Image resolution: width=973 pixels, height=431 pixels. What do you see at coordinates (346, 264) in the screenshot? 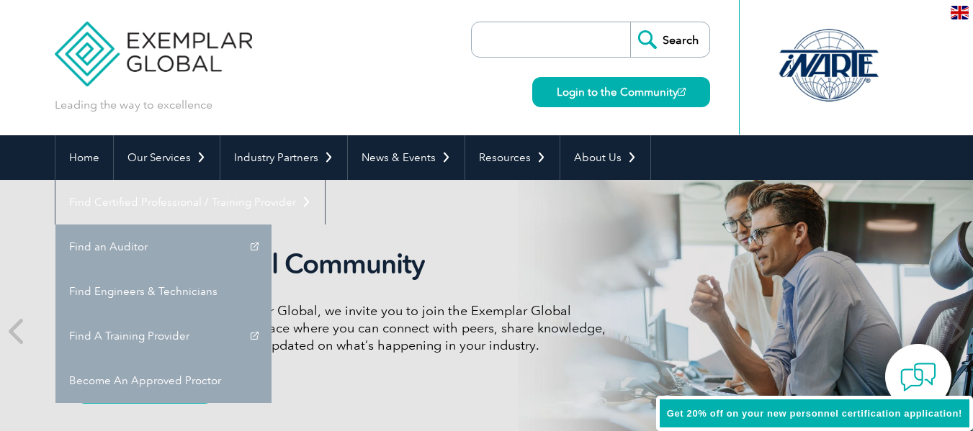
I see `h2: Exemplar Global Community` at bounding box center [346, 264].